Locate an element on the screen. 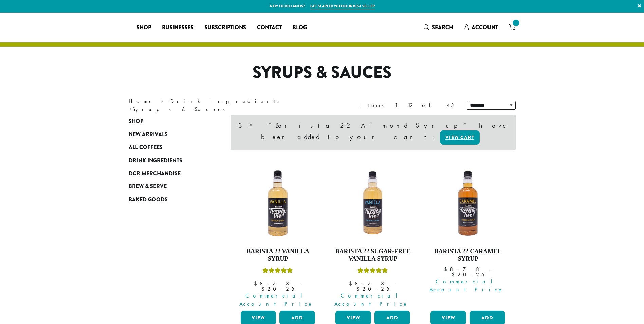  img: CARAMEL-1-300x300.png is located at coordinates (468, 203).